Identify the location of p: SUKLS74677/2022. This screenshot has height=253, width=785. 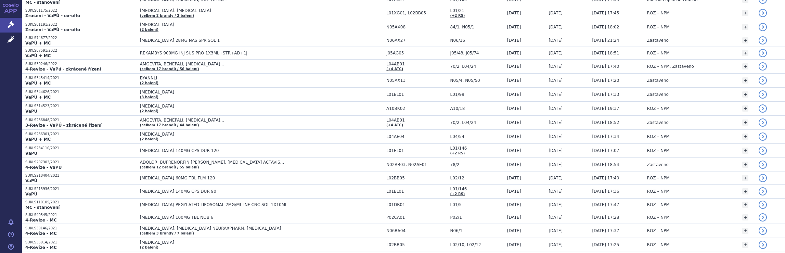
(81, 38).